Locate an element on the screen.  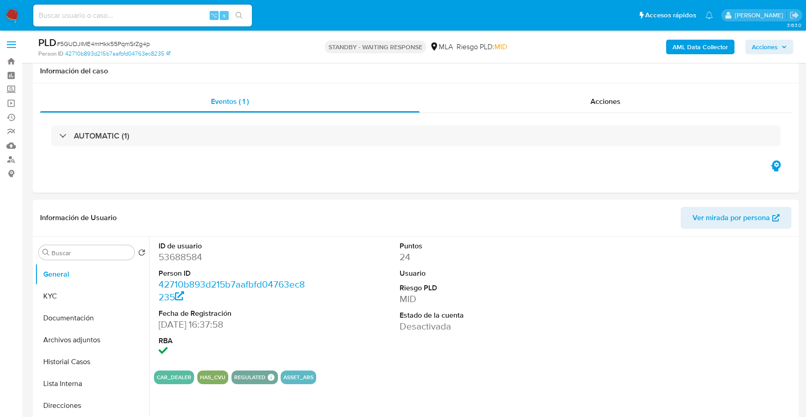
dd: 24 is located at coordinates (475, 257).